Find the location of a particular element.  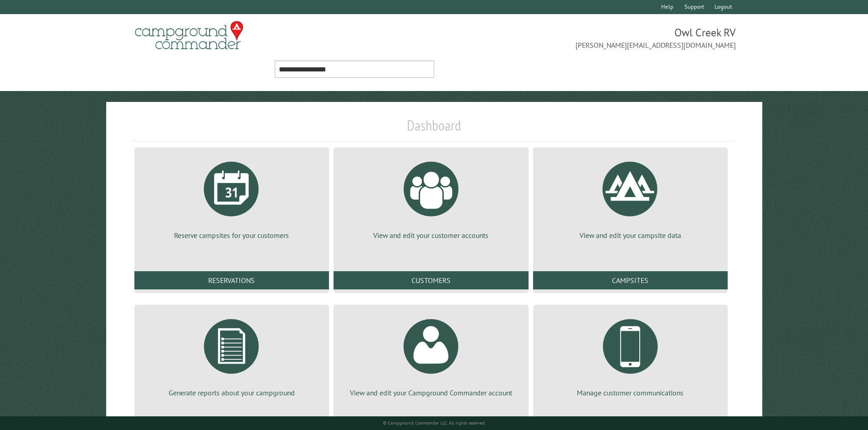

p: Manage customer communications is located at coordinates (630, 393).